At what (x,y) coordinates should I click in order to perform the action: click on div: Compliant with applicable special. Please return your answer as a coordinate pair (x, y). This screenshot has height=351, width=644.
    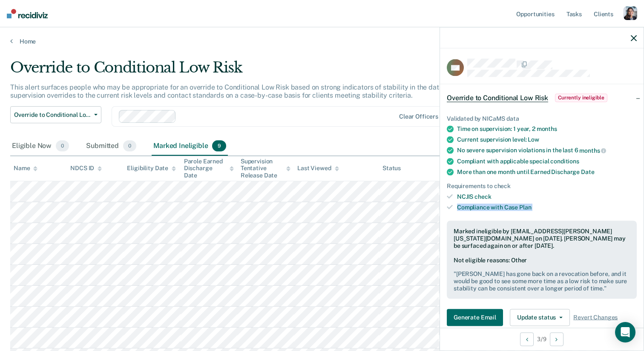
    Looking at the image, I should click on (547, 161).